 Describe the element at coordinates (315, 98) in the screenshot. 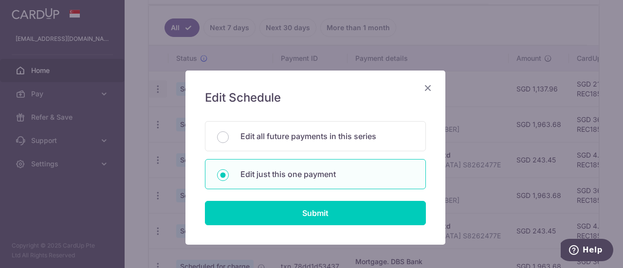

I see `h5: Edit Schedule` at that location.